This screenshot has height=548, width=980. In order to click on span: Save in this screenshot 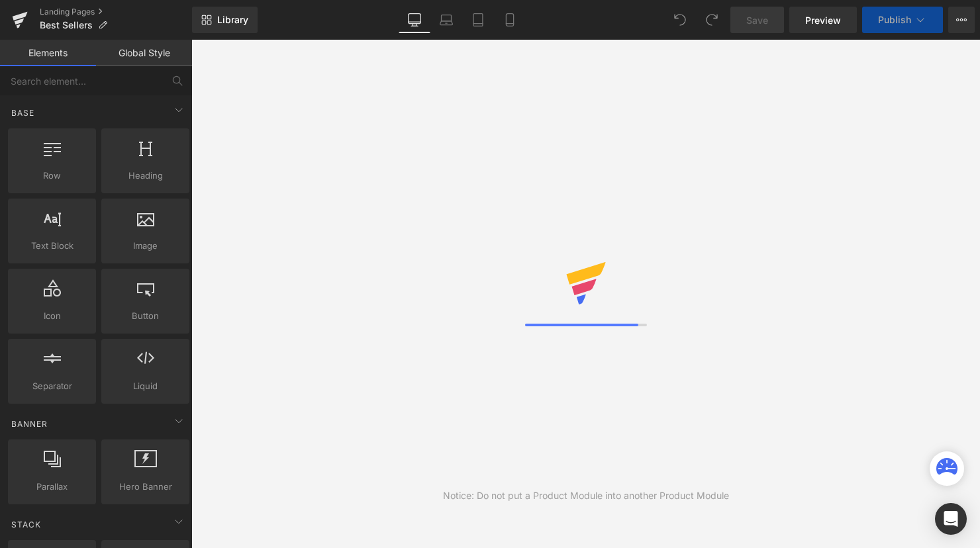, I will do `click(756, 20)`.